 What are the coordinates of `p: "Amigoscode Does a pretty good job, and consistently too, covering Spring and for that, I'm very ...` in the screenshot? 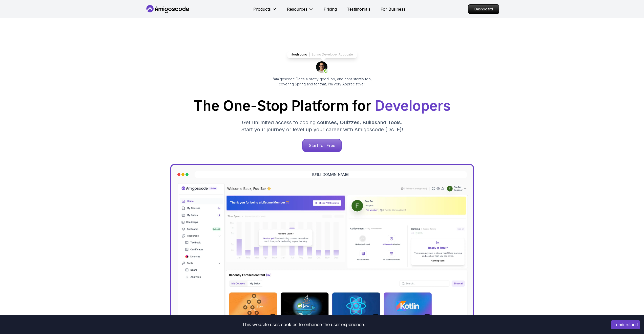 It's located at (322, 81).